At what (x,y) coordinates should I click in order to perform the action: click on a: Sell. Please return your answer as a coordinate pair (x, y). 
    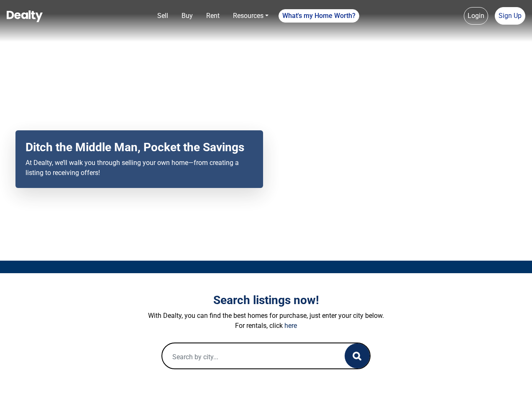
    Looking at the image, I should click on (163, 16).